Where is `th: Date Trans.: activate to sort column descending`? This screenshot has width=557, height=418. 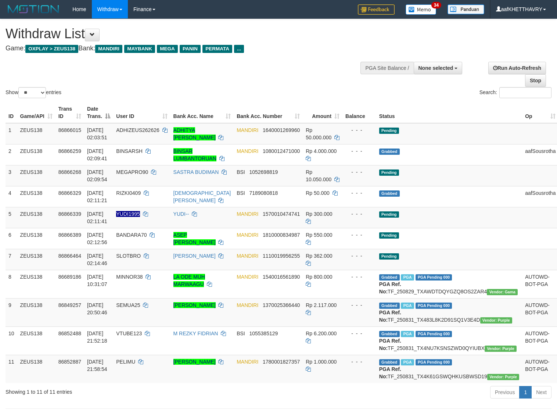
th: Date Trans.: activate to sort column descending is located at coordinates (99, 112).